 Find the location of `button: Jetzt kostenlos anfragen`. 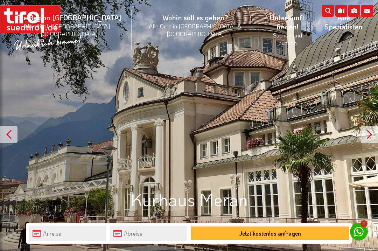

button: Jetzt kostenlos anfragen is located at coordinates (270, 233).